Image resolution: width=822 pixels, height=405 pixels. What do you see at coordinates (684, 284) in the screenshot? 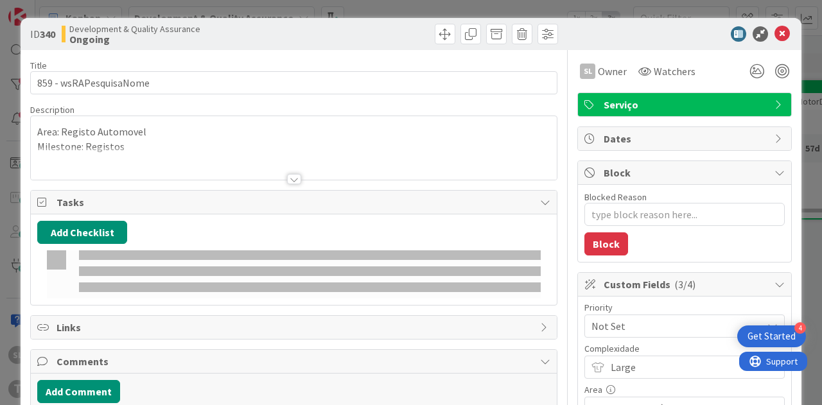
I see `span: ( 3/4 )` at bounding box center [684, 284].